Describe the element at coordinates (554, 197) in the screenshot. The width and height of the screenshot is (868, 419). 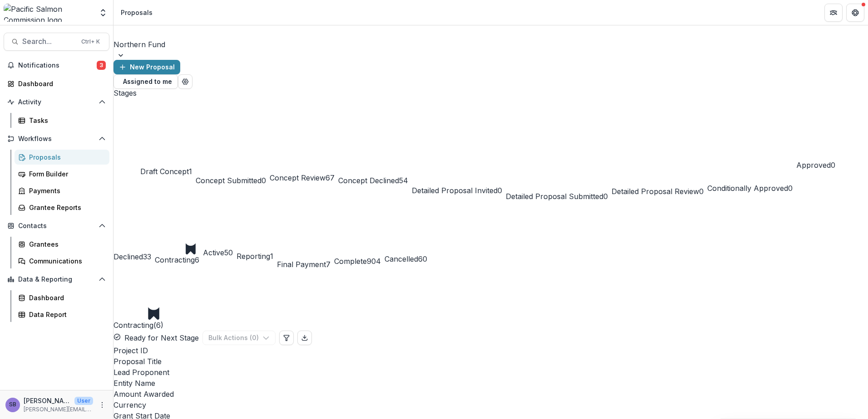
I see `span: Detailed Proposal Submitted` at that location.